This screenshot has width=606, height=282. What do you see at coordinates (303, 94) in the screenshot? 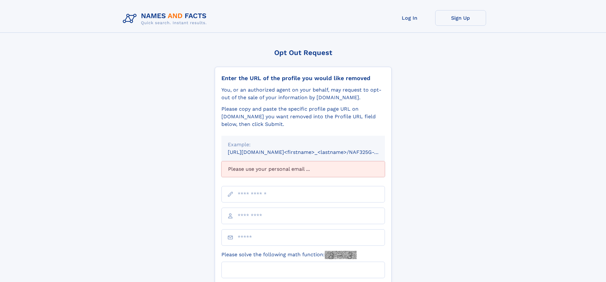
I see `div: You, or an authorized agent on your behalf, may request to opt-out of the sale of your informatio...` at bounding box center [303, 94].